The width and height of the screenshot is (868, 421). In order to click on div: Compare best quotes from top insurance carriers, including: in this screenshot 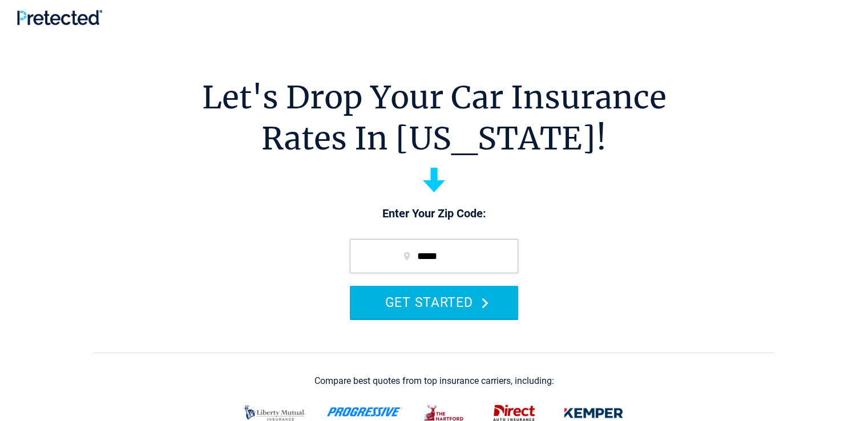, I will do `click(434, 381)`.